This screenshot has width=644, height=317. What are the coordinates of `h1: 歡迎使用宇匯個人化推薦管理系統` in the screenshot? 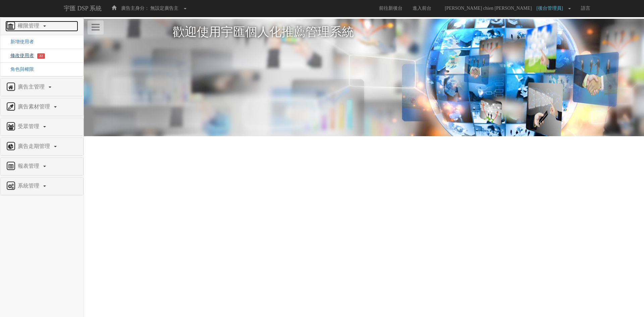 It's located at (364, 32).